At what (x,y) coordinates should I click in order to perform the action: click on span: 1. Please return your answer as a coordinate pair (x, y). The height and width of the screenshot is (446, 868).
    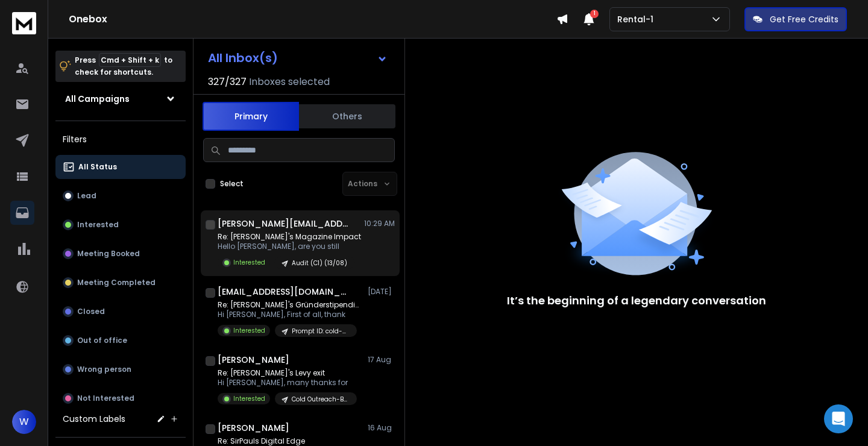
    Looking at the image, I should click on (594, 14).